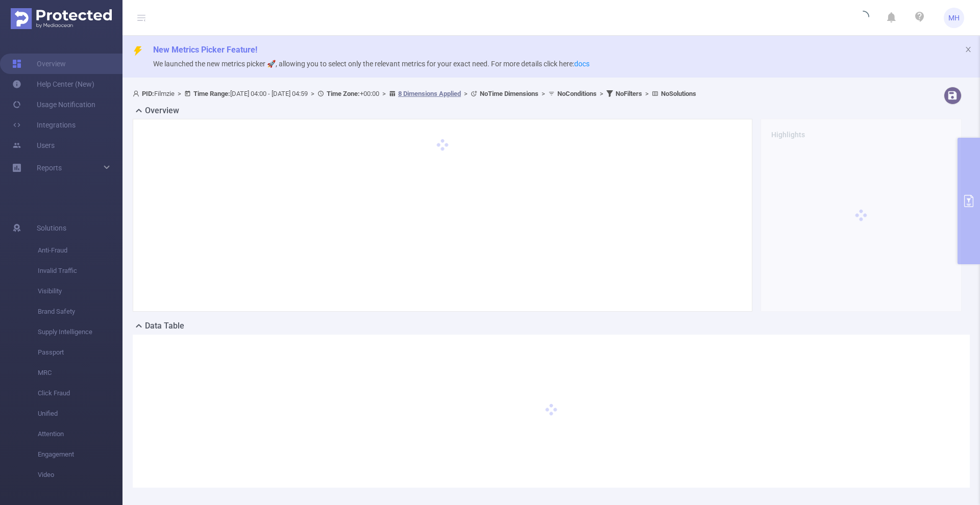  What do you see at coordinates (80, 414) in the screenshot?
I see `span: Unified` at bounding box center [80, 414].